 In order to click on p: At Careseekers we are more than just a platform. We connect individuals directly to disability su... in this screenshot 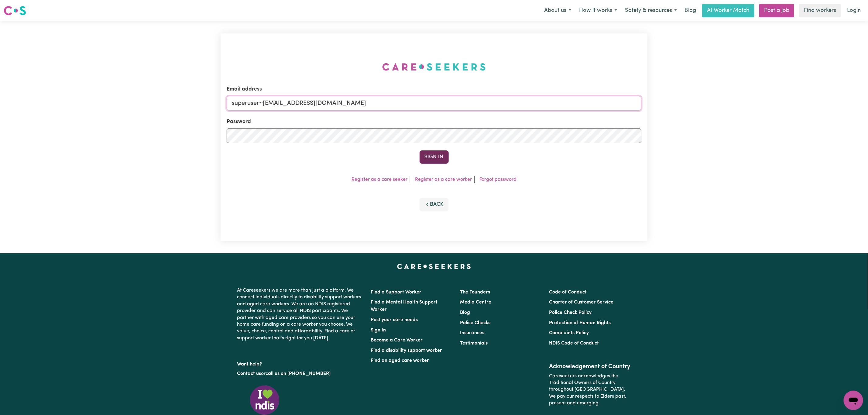, I will do `click(301, 314)`.